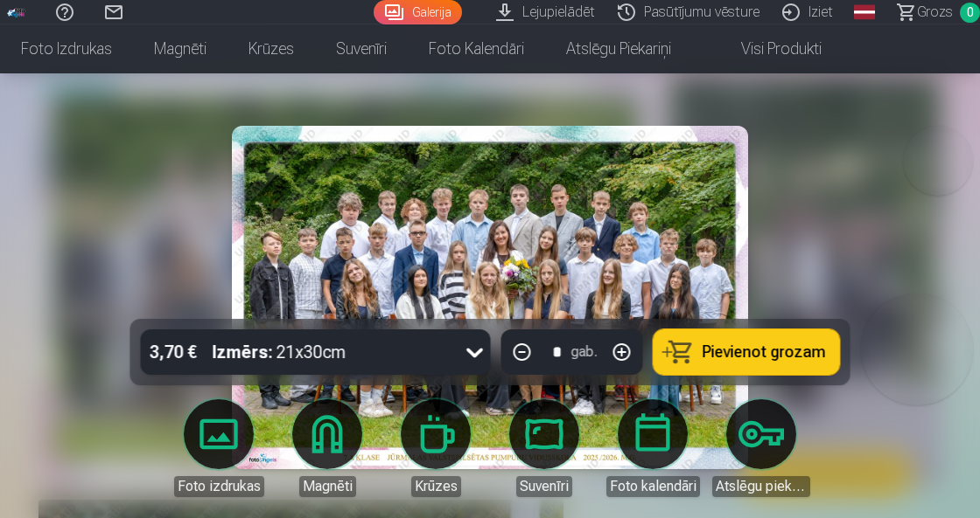 This screenshot has width=980, height=518. Describe the element at coordinates (747, 352) in the screenshot. I see `button: Pievienot grozam` at that location.